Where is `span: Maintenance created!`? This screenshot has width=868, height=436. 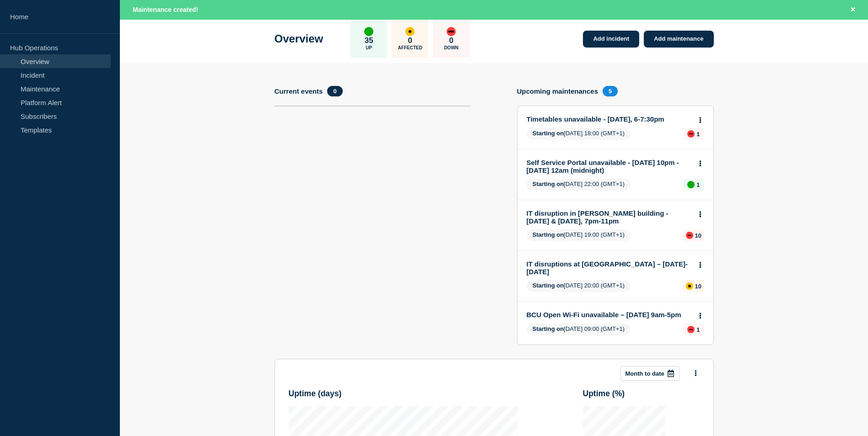
span: Maintenance created! is located at coordinates (165, 9).